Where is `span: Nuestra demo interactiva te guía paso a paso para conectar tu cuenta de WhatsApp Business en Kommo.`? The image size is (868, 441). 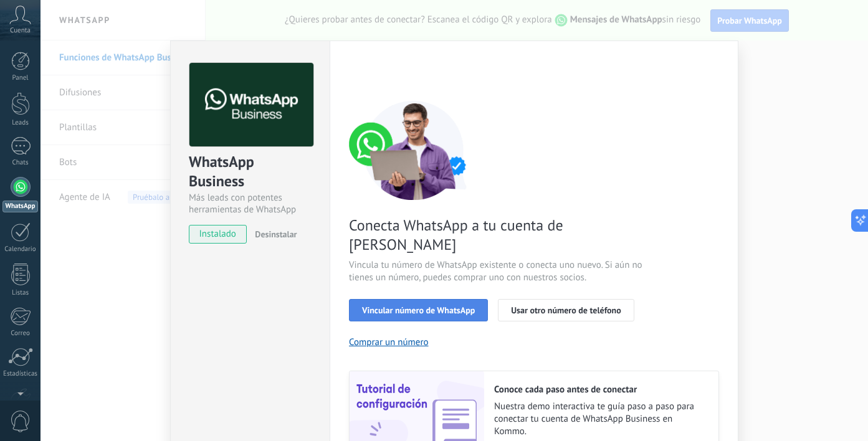
span: Nuestra demo interactiva te guía paso a paso para conectar tu cuenta de WhatsApp Business en Kommo. is located at coordinates (600, 419).